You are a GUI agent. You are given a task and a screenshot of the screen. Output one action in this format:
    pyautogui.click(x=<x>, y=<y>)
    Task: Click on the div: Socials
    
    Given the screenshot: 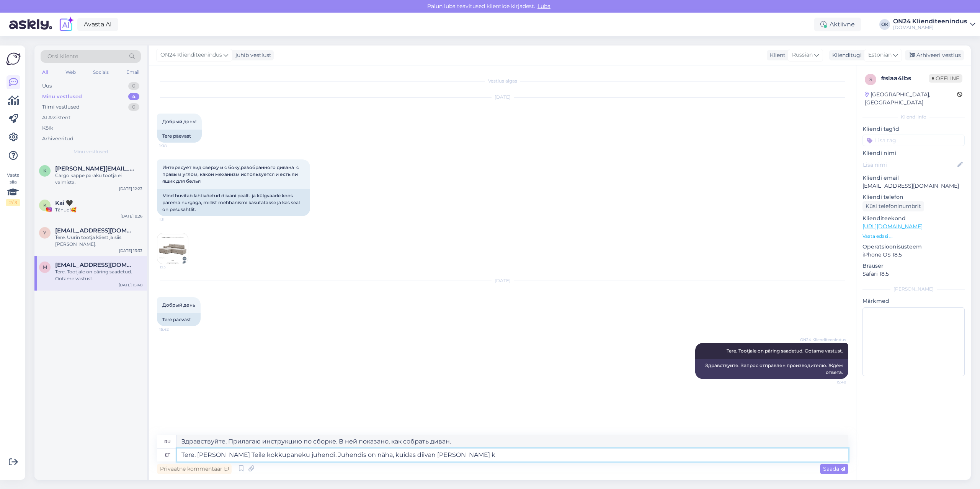 What is the action you would take?
    pyautogui.click(x=101, y=72)
    